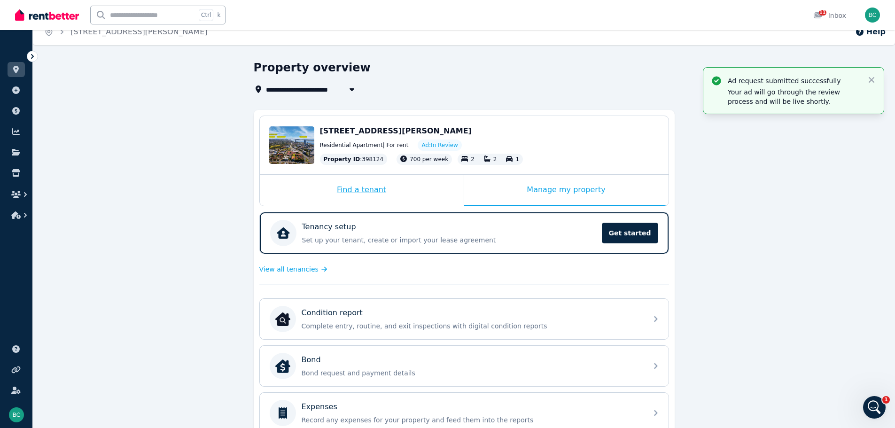 The width and height of the screenshot is (895, 428). What do you see at coordinates (464, 319) in the screenshot?
I see `a: Condition reportCondition reportComplete entry, routine, and exit inspections with digital condit...` at bounding box center [464, 319].